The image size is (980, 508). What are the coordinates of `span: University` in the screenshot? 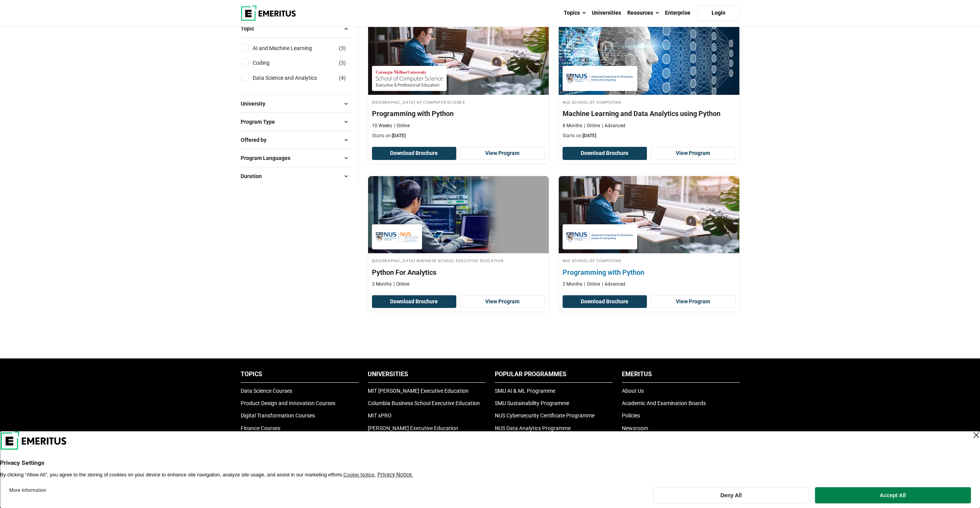 It's located at (256, 103).